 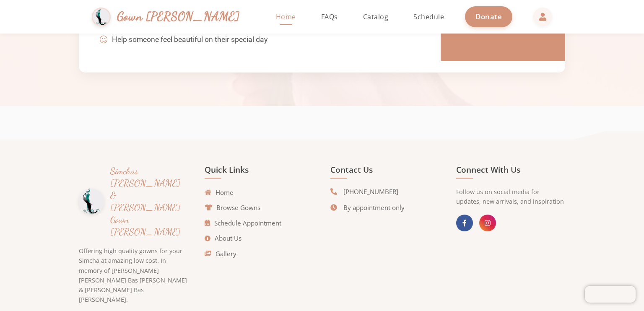 I want to click on a: Schedule Appointment, so click(x=243, y=223).